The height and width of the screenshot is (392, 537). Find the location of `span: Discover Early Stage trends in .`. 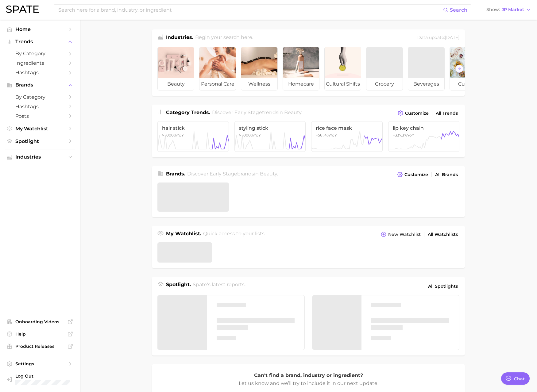

span: Discover Early Stage trends in . is located at coordinates (257, 112).